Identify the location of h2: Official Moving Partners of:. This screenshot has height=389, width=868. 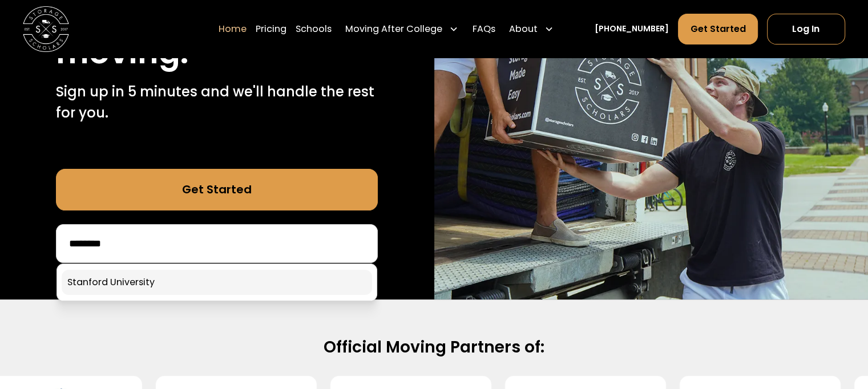
(434, 347).